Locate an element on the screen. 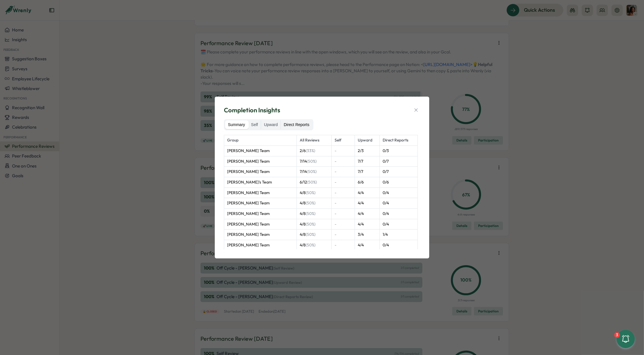  td: 2 / 6 is located at coordinates (314, 151).